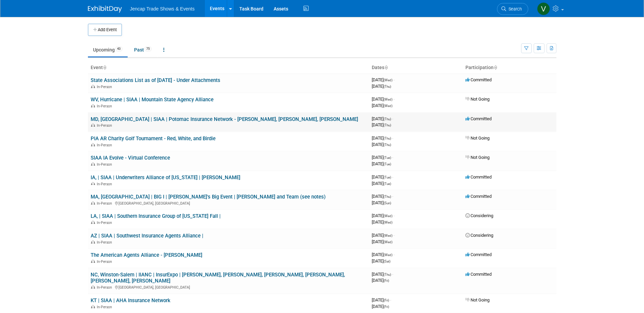  Describe the element at coordinates (147, 236) in the screenshot. I see `a: AZ | SIAA | Southwest Insurance Agents Alliance |` at that location.